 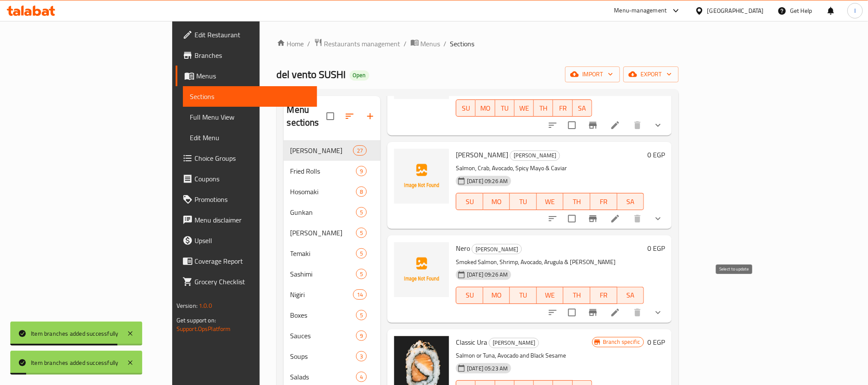 What do you see at coordinates (247, 199) in the screenshot?
I see `a: Promotions` at bounding box center [247, 199].